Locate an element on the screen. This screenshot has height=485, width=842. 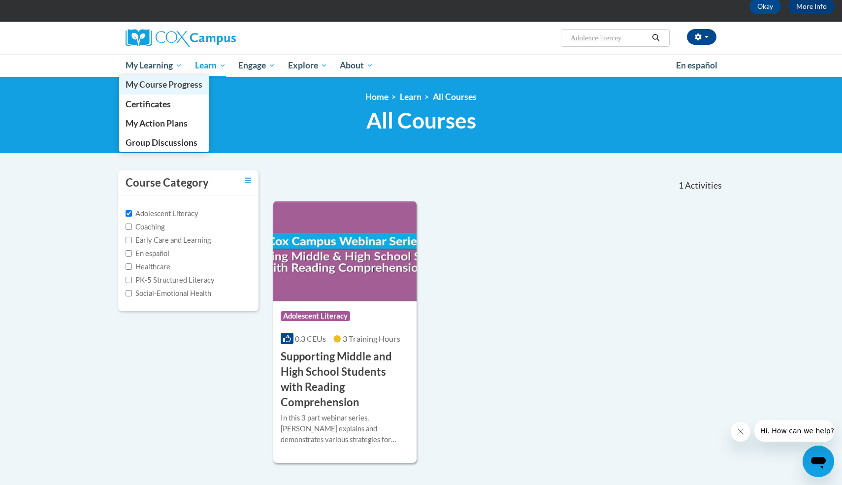
a: Certificates is located at coordinates (164, 104).